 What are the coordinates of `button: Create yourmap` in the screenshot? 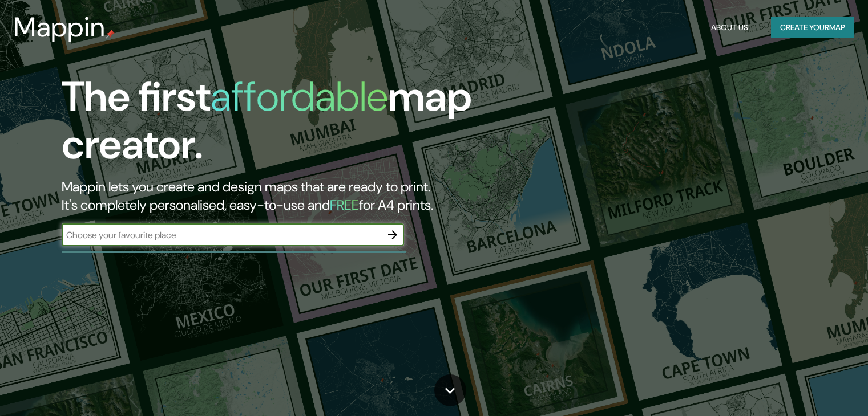 It's located at (812, 27).